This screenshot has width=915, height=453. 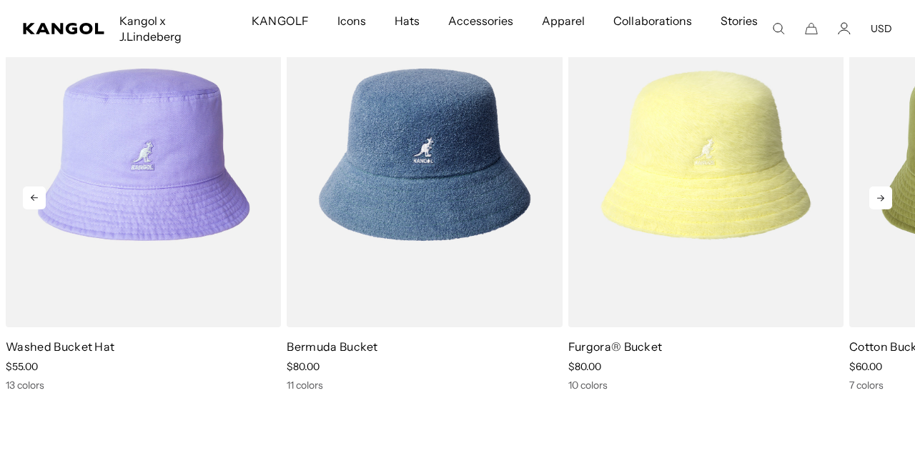 What do you see at coordinates (812, 29) in the screenshot?
I see `button: Cart` at bounding box center [812, 29].